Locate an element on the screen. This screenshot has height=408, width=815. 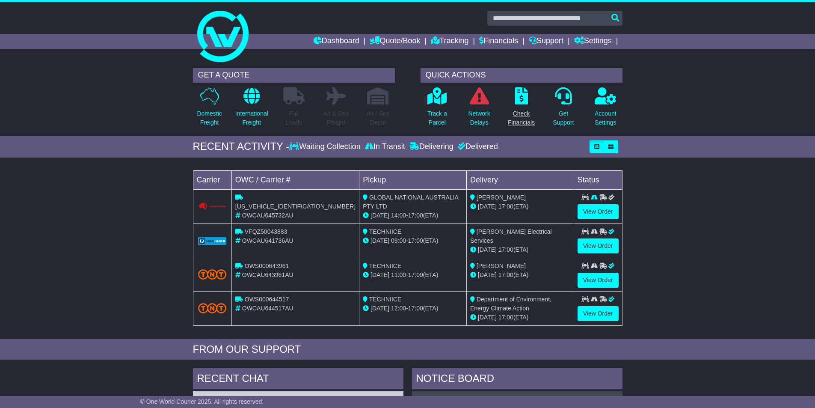
p: Account Settings is located at coordinates (606, 118).